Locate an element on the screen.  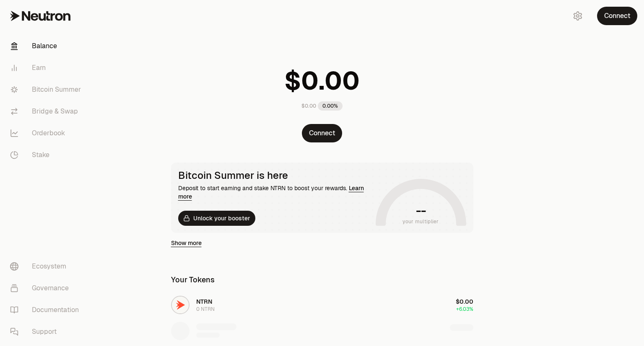
a: Earn is located at coordinates (47, 68).